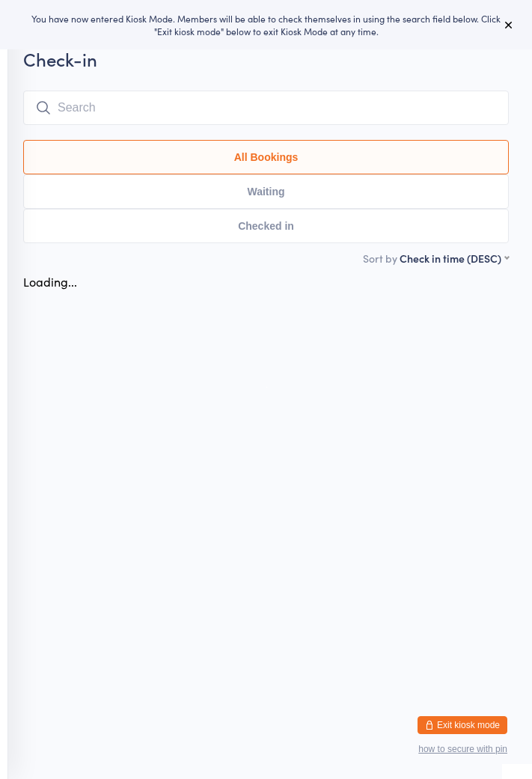  What do you see at coordinates (266, 157) in the screenshot?
I see `button: All Bookings` at bounding box center [266, 157].